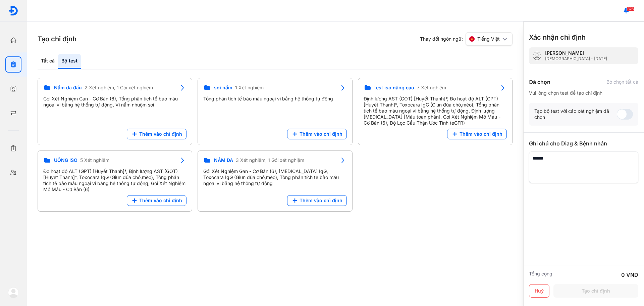 The height and width of the screenshot is (306, 644). What do you see at coordinates (48, 61) in the screenshot?
I see `div: Tất cả` at bounding box center [48, 61].